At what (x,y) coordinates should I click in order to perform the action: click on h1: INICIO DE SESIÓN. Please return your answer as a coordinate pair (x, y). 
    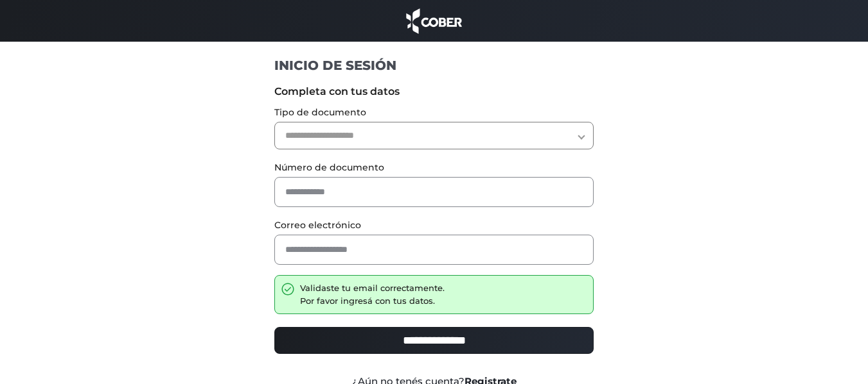
    Looking at the image, I should click on (434, 65).